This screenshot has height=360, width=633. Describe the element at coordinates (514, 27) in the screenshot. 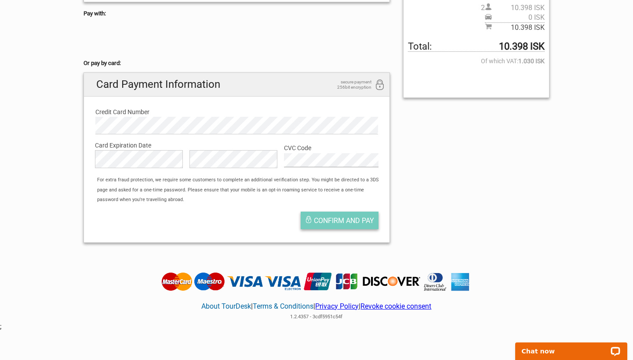

I see `span: Subtotal` at that location.